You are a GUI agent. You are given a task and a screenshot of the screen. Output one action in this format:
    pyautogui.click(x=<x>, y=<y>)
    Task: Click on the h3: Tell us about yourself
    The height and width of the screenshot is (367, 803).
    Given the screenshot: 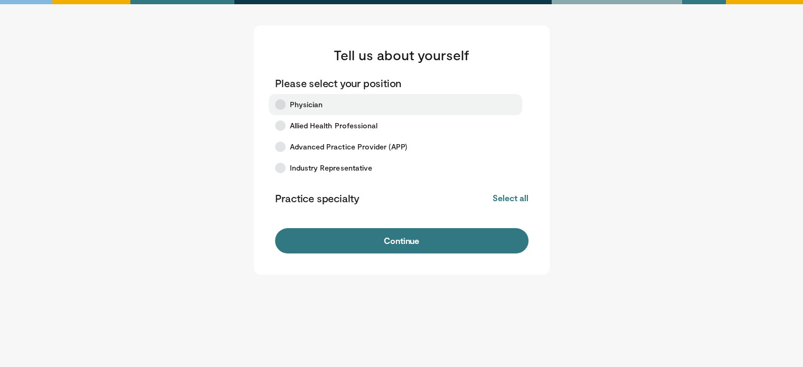 What is the action you would take?
    pyautogui.click(x=402, y=55)
    